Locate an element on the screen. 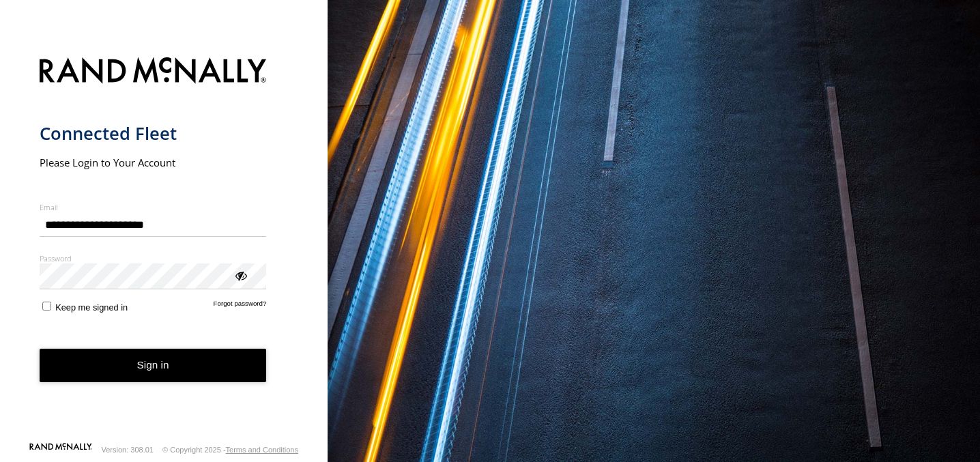 The width and height of the screenshot is (980, 462). label: Email is located at coordinates (153, 207).